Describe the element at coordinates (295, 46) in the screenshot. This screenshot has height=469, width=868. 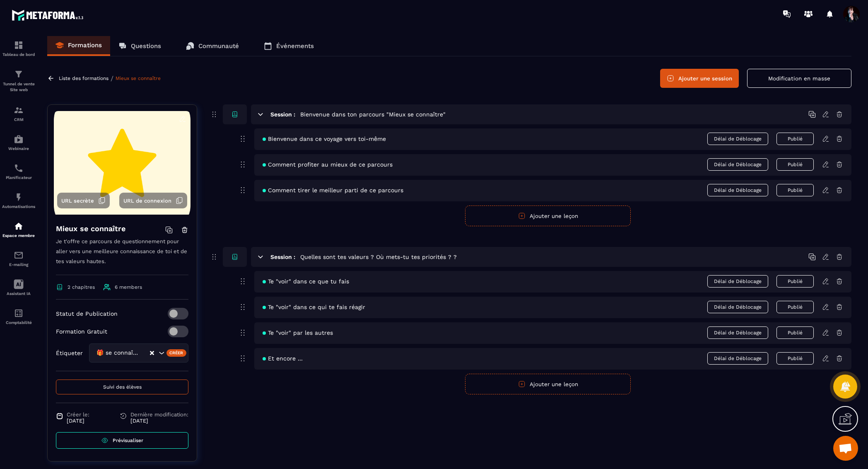
I see `p: Événements` at that location.